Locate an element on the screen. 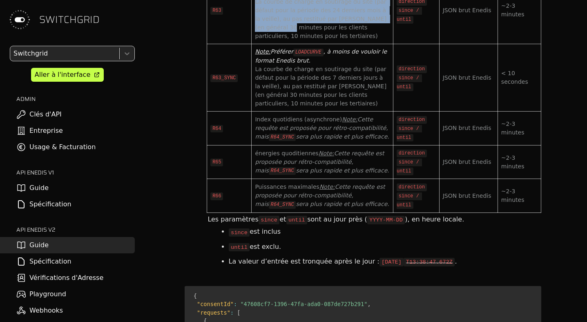 This screenshot has height=322, width=587. code: R63_SYNC is located at coordinates (224, 78).